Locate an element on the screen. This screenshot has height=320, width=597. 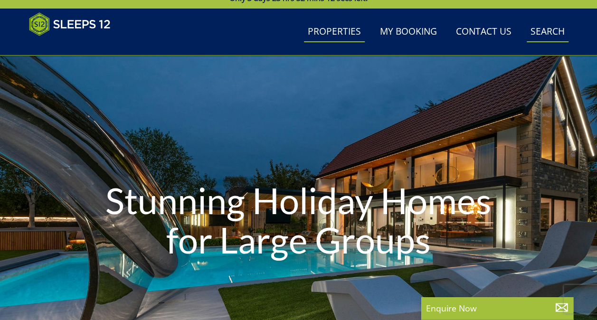
h1: Stunning Holiday Homes for Large Groups is located at coordinates (299, 220).